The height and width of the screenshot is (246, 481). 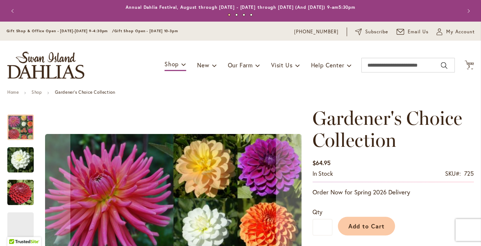 I want to click on div: DAY DREAMER, so click(x=24, y=221).